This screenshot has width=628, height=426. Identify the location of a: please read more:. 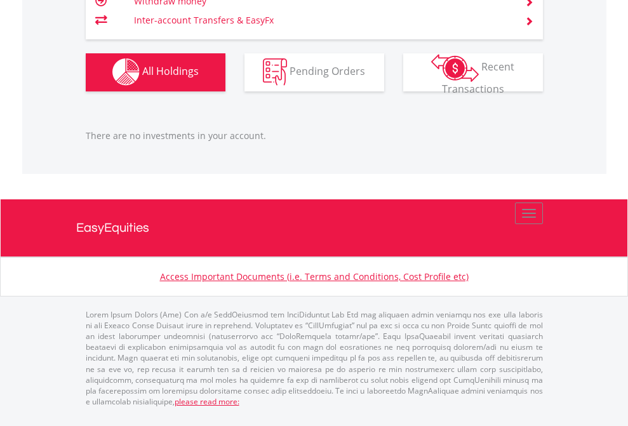
(207, 401).